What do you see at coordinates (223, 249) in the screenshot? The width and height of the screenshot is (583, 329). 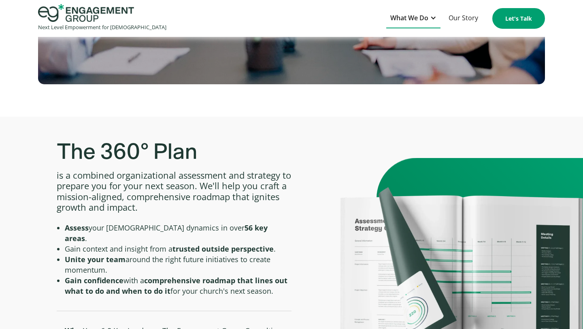 I see `strong: trusted outside perspective` at bounding box center [223, 249].